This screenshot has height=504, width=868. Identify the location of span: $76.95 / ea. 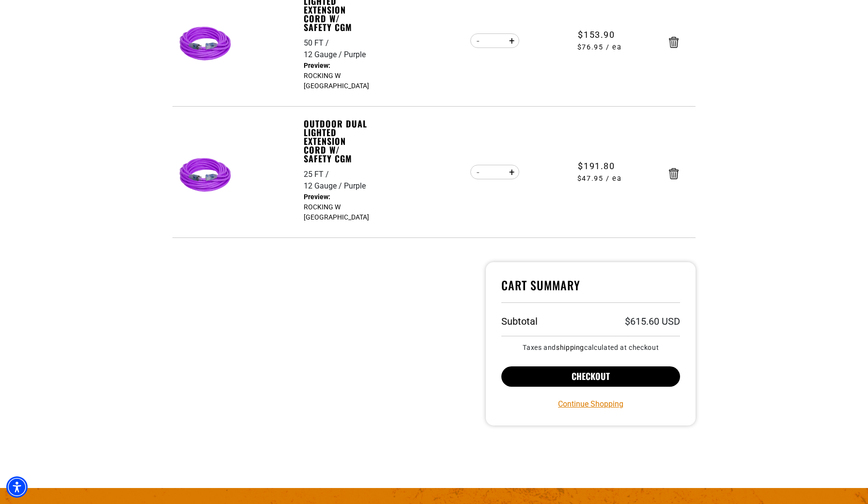
(600, 48).